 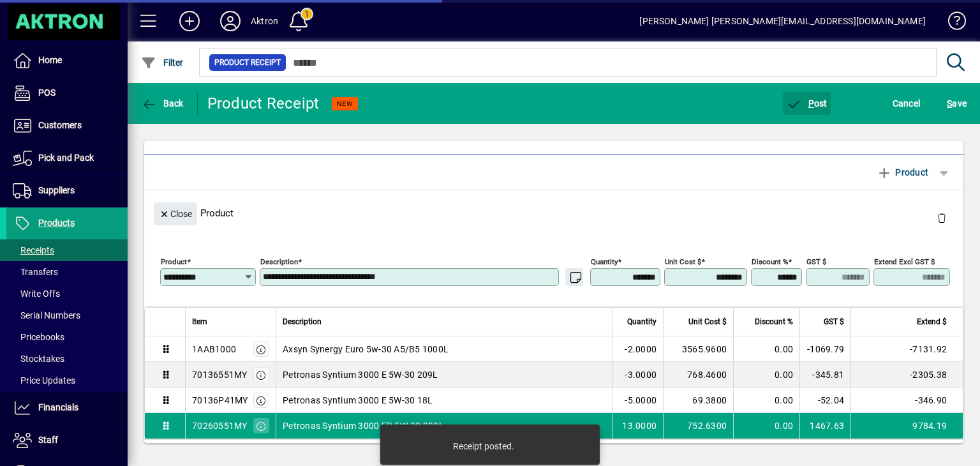 What do you see at coordinates (949, 104) in the screenshot?
I see `span: S` at bounding box center [949, 104].